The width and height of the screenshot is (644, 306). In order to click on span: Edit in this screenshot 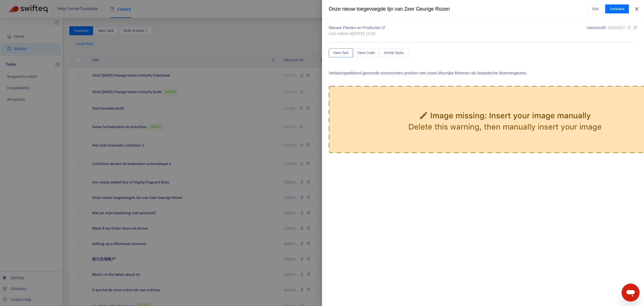, I will do `click(596, 9)`.